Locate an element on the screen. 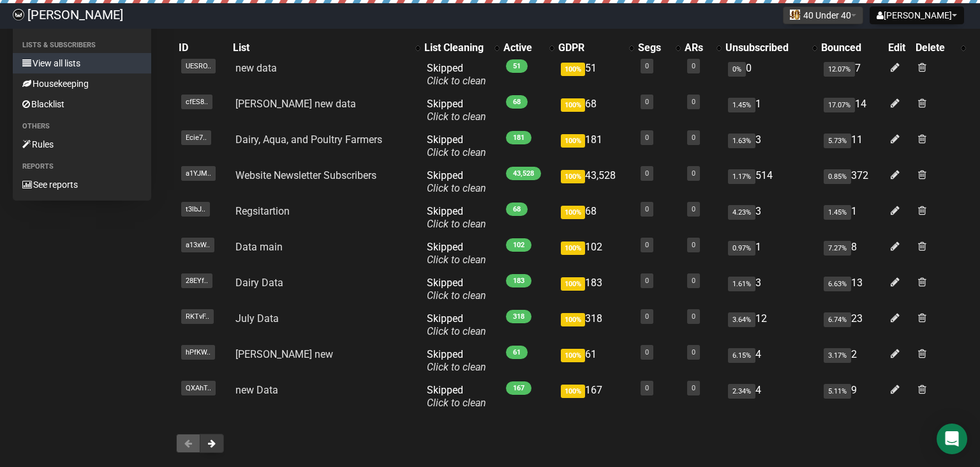 The height and width of the screenshot is (467, 980). span: 6.15% is located at coordinates (742, 355).